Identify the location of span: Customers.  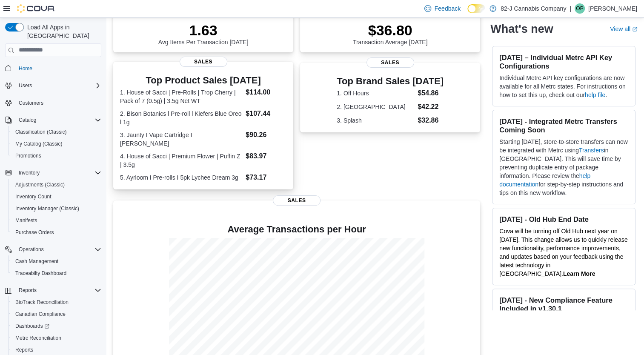
(58, 103).